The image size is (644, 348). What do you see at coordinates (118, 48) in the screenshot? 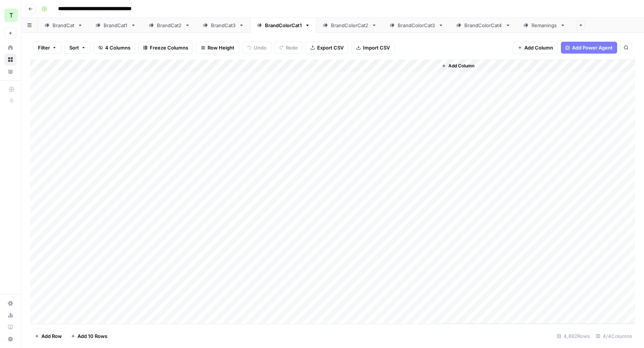
I see `span: 4 Columns` at bounding box center [118, 48].